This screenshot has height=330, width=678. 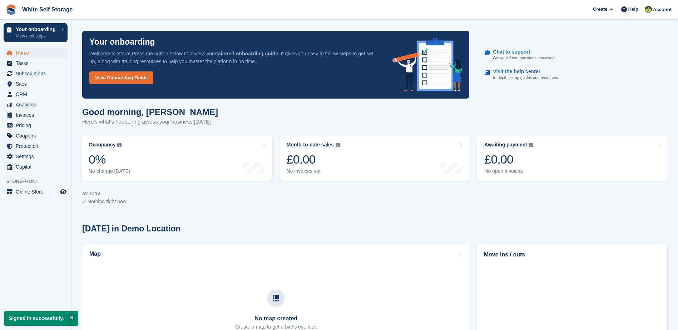 I want to click on img: Jay White, so click(x=648, y=9).